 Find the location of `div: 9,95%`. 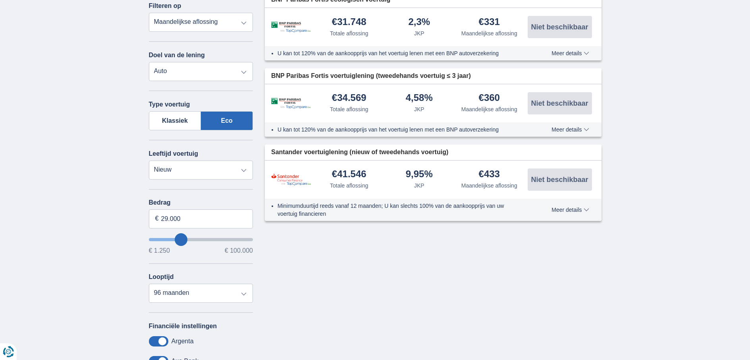

div: 9,95% is located at coordinates (419, 174).